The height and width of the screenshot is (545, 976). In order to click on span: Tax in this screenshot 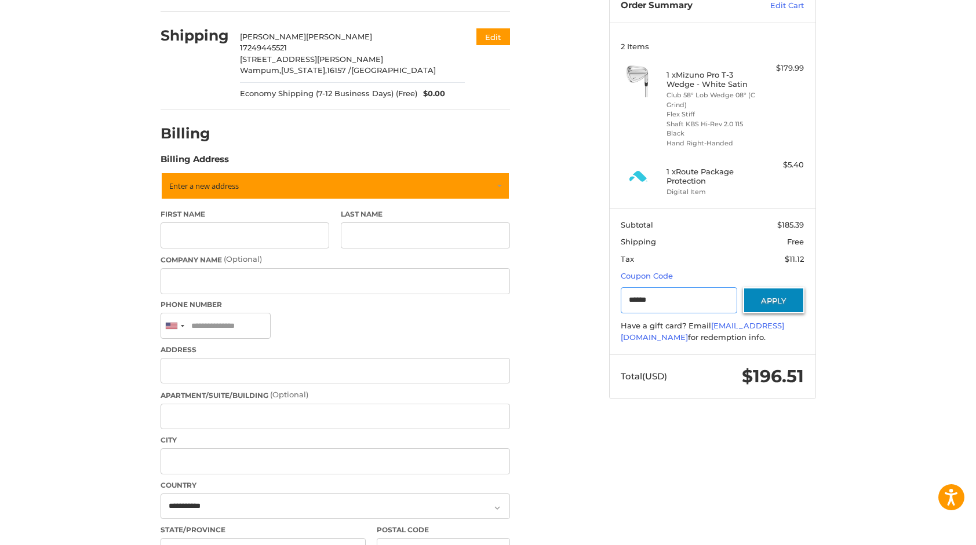, I will do `click(627, 259)`.